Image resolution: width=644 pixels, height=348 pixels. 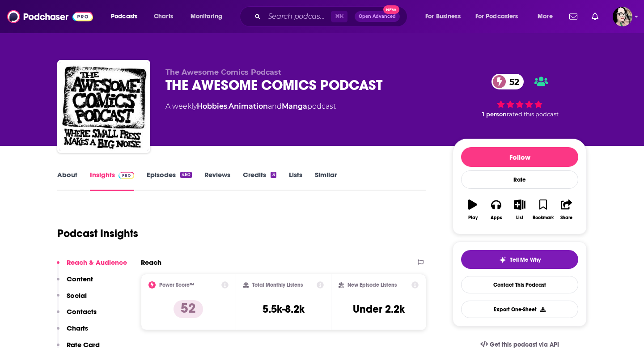 What do you see at coordinates (520, 309) in the screenshot?
I see `button: Export One-Sheet` at bounding box center [520, 309].